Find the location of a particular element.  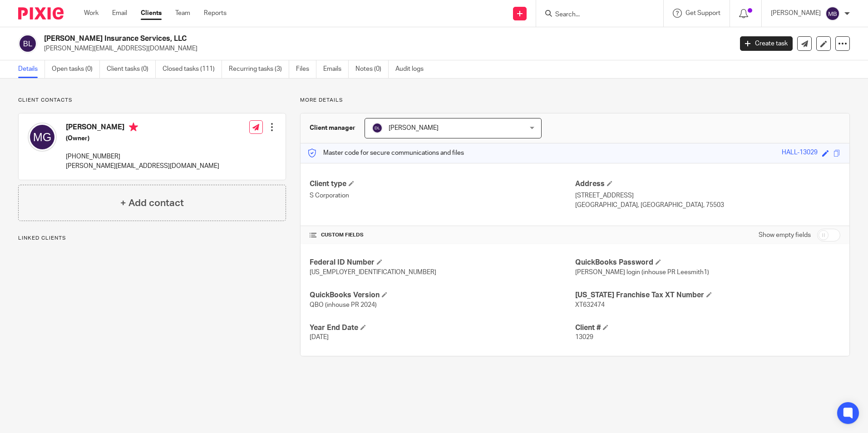

a: Clients is located at coordinates (151, 13).